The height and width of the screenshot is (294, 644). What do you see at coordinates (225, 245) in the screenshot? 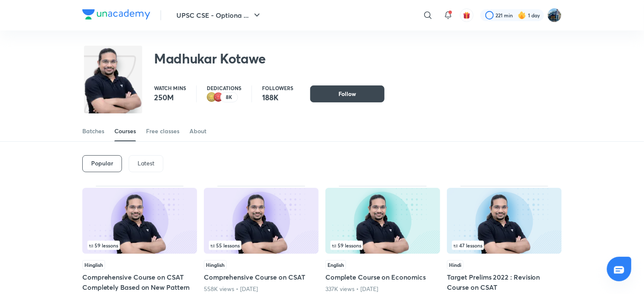
I see `span: 55 lessons` at bounding box center [225, 245].